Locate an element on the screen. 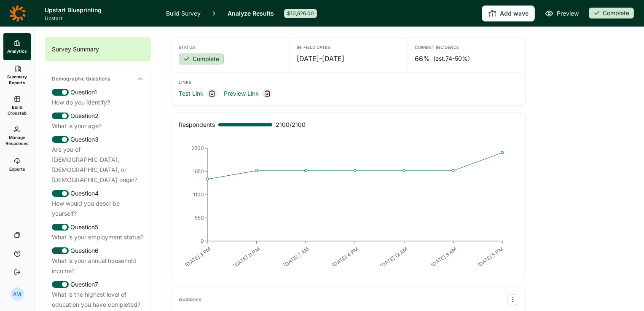  div: Demographic Questions is located at coordinates (98, 79).